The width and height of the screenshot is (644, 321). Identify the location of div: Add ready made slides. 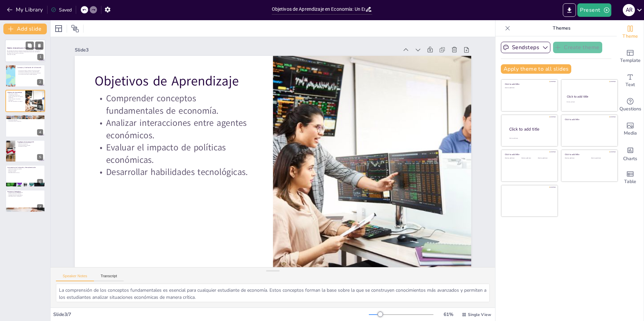
(630, 57).